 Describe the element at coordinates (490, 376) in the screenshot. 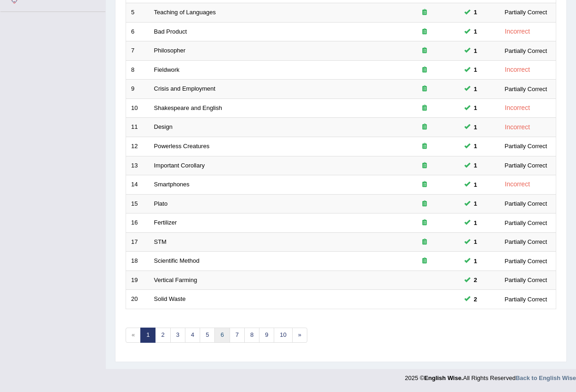

I see `div: 2025 © All Rights Reserved` at that location.